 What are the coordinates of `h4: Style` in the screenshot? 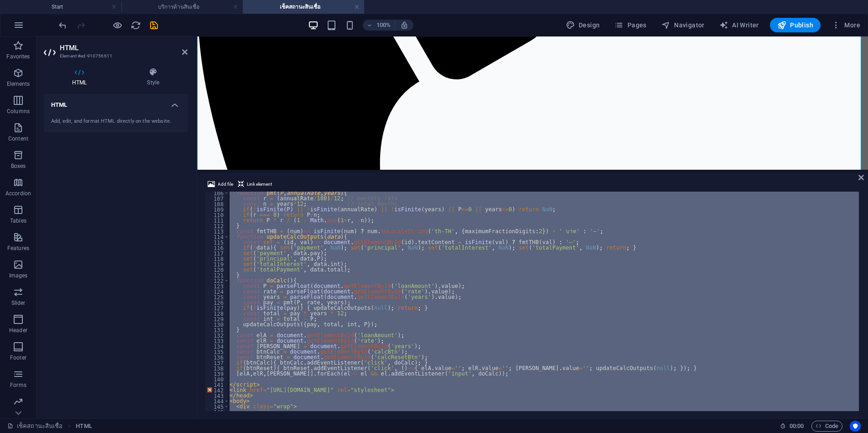 It's located at (153, 77).